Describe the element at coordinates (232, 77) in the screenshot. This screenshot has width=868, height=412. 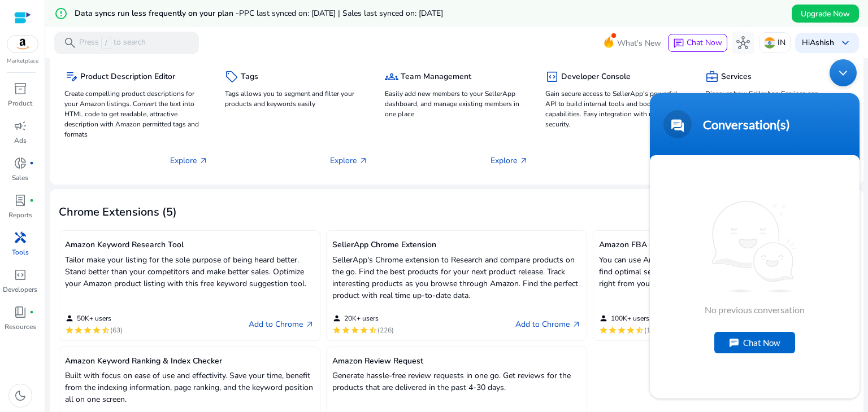
I see `span: sell` at that location.